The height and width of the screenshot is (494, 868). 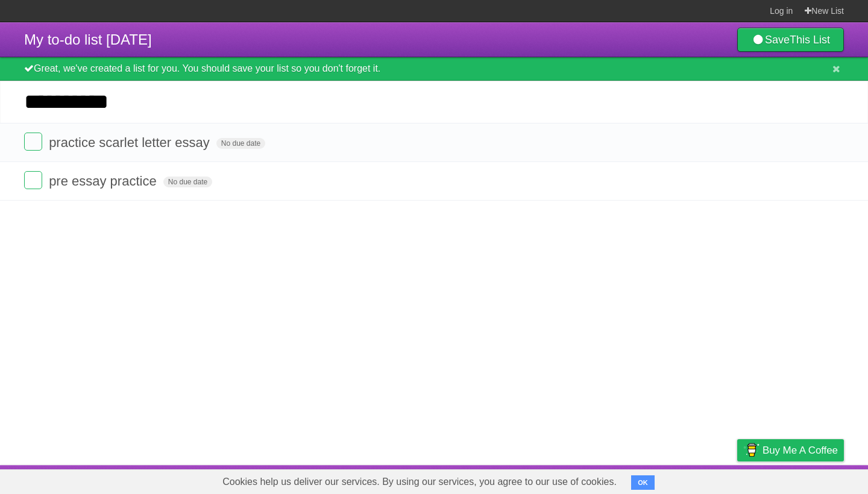 What do you see at coordinates (131, 142) in the screenshot?
I see `span: practice scarlet letter essay` at bounding box center [131, 142].